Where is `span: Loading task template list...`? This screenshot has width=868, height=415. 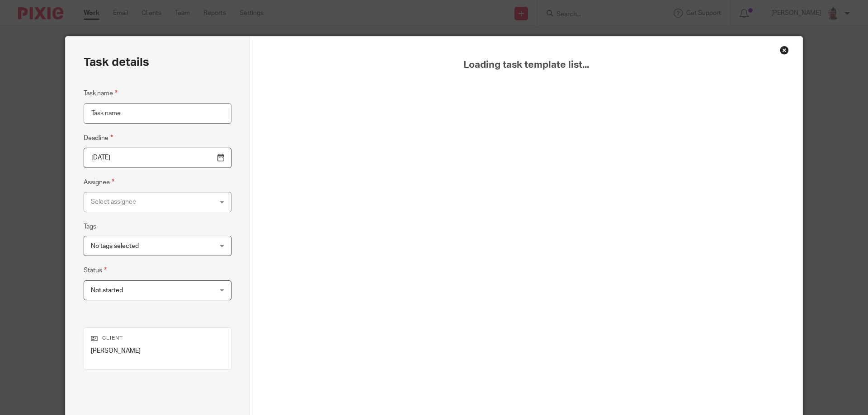 span: Loading task template list... is located at coordinates (527, 65).